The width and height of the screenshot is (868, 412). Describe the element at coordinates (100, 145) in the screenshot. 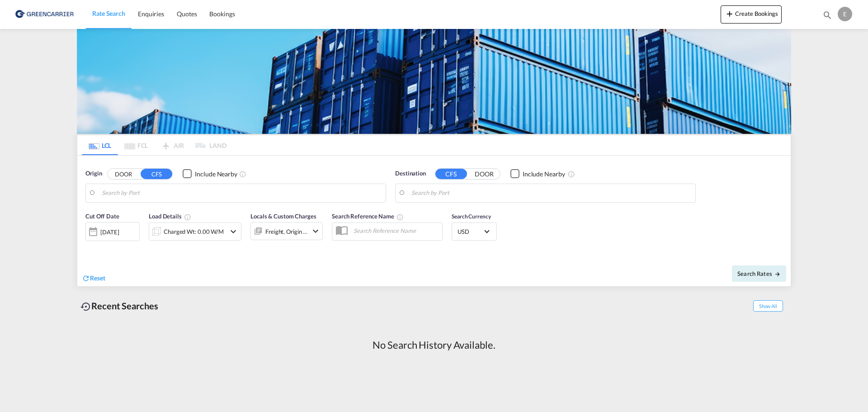

I see `md-tab-item: LCL` at that location.